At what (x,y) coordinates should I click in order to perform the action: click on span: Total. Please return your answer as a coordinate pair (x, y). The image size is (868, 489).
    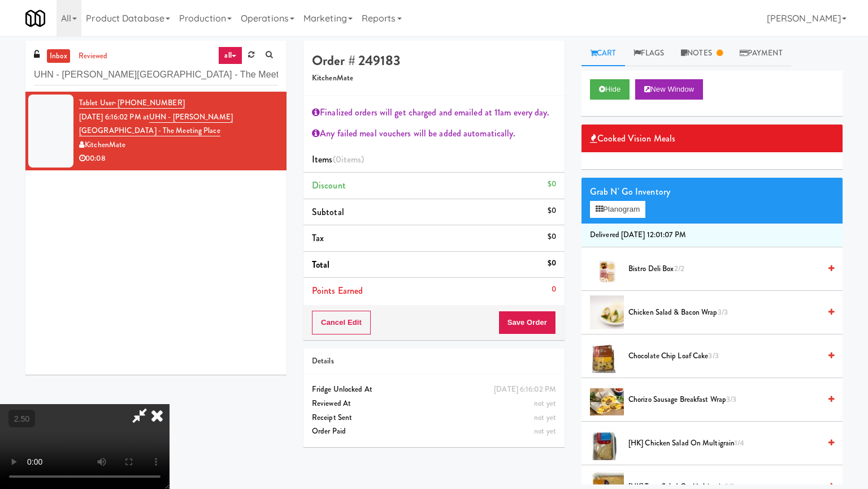
    Looking at the image, I should click on (321, 264).